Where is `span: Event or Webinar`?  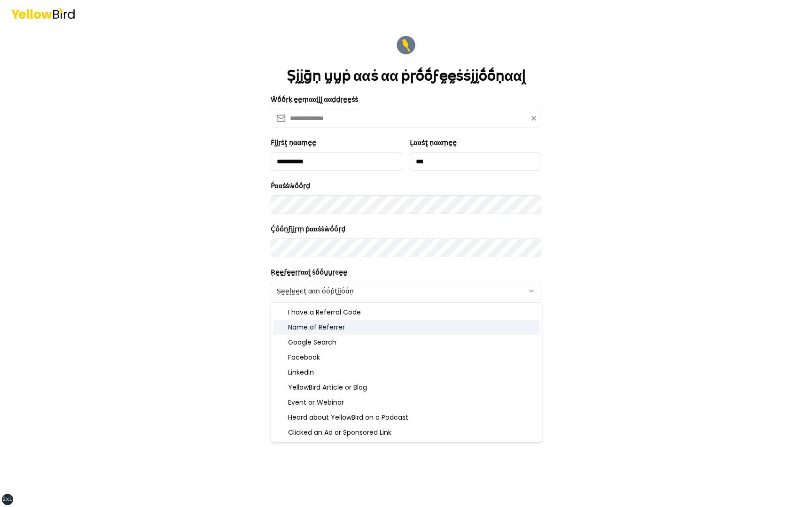
span: Event or Webinar is located at coordinates (315, 402).